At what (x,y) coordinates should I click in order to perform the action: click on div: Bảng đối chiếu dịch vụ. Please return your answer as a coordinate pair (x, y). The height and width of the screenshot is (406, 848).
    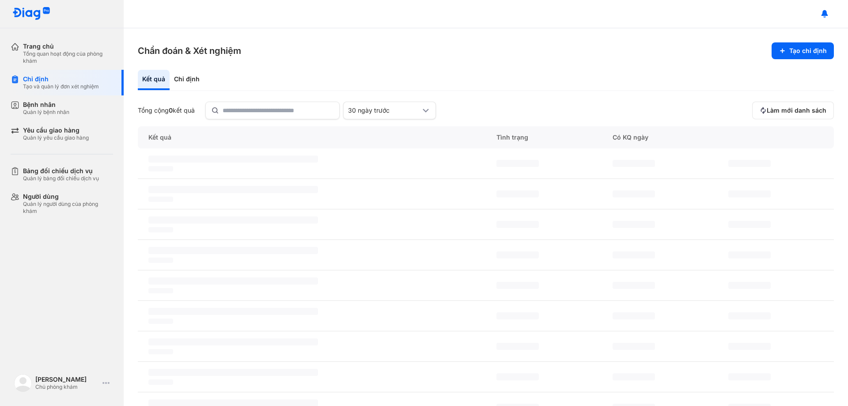
    Looking at the image, I should click on (61, 171).